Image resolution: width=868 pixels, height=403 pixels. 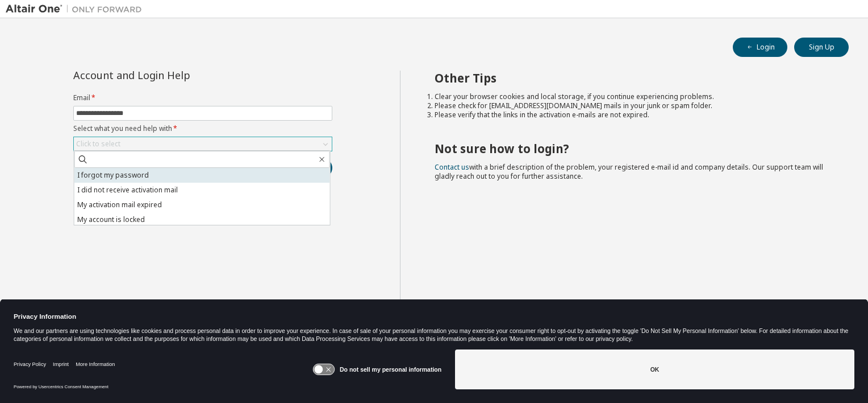 I want to click on h2: Not sure how to login?, so click(x=632, y=148).